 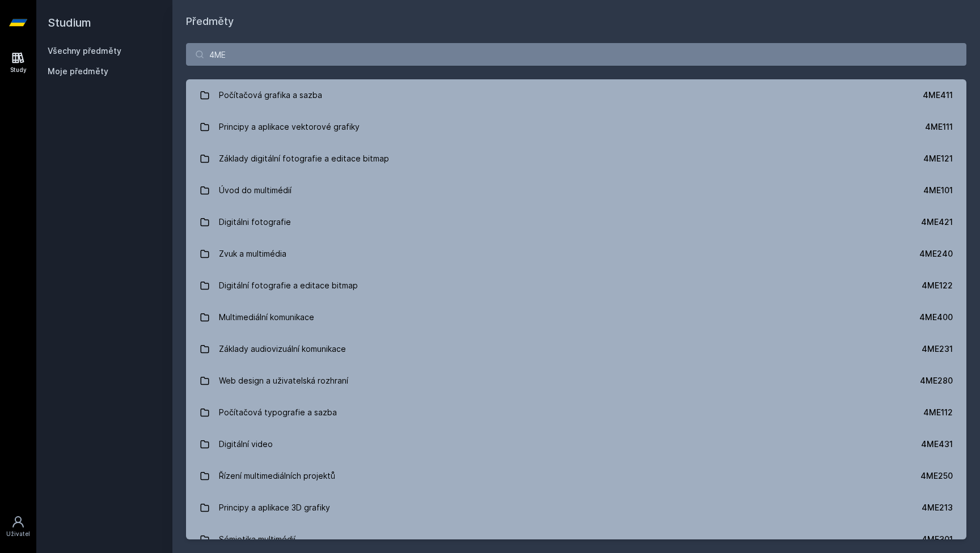 What do you see at coordinates (576, 127) in the screenshot?
I see `a: Principy a aplikace vektorové grafiky 4ME111` at bounding box center [576, 127].